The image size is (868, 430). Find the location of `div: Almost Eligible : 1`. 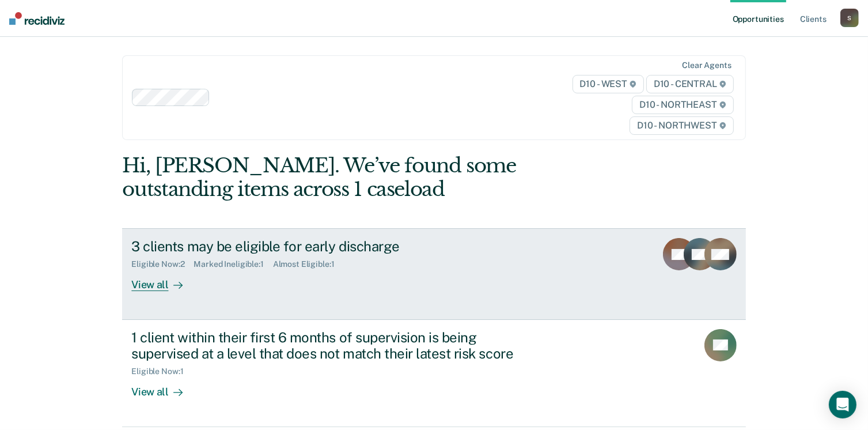

div: Almost Eligible : 1 is located at coordinates (308, 264).